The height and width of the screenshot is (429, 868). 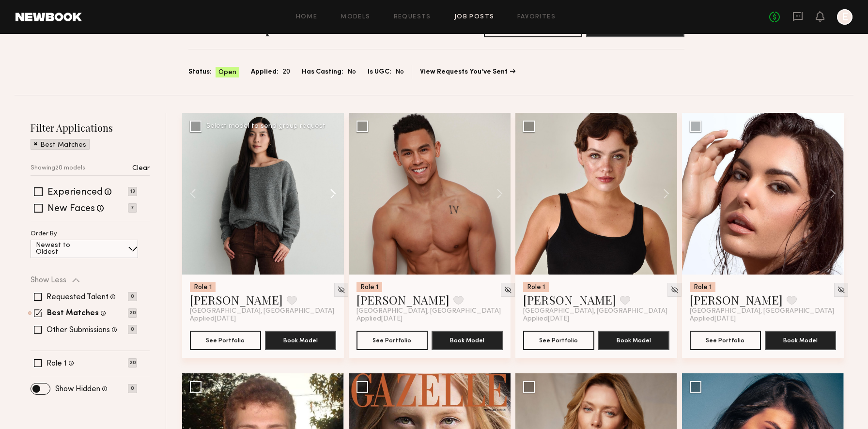 What do you see at coordinates (78, 389) in the screenshot?
I see `label: Show Hidden` at bounding box center [78, 389].